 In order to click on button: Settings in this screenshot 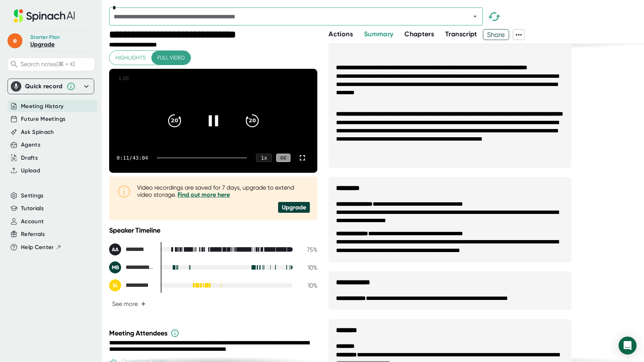, I will do `click(32, 196)`.